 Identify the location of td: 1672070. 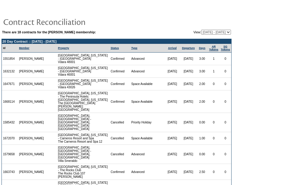
(10, 139).